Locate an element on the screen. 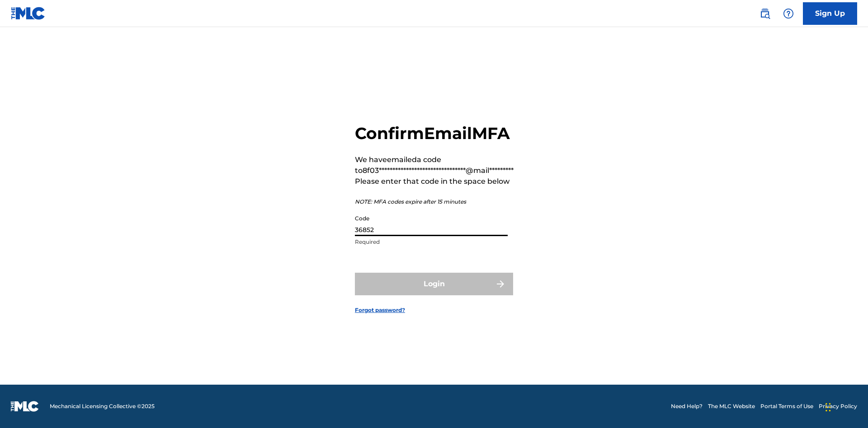  span: Mechanical Licensing Collective © 2025 is located at coordinates (102, 407).